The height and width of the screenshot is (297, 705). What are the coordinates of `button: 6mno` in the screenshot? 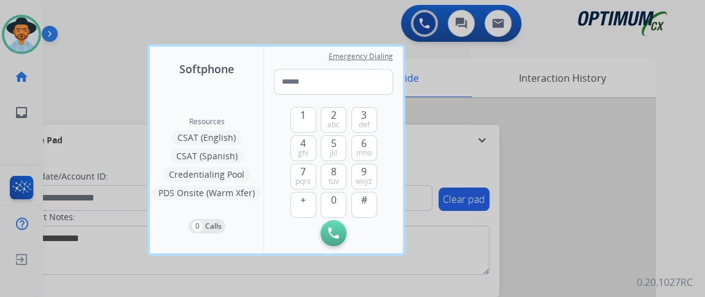 It's located at (364, 148).